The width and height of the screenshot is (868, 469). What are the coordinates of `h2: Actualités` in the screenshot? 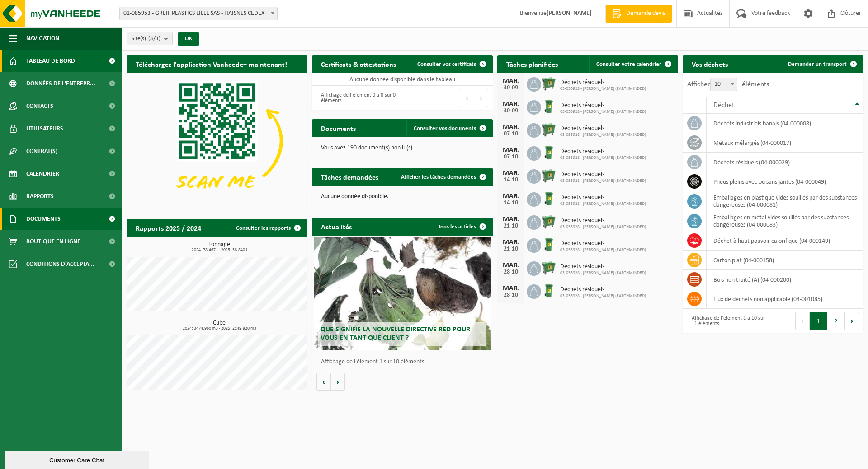 It's located at (336, 226).